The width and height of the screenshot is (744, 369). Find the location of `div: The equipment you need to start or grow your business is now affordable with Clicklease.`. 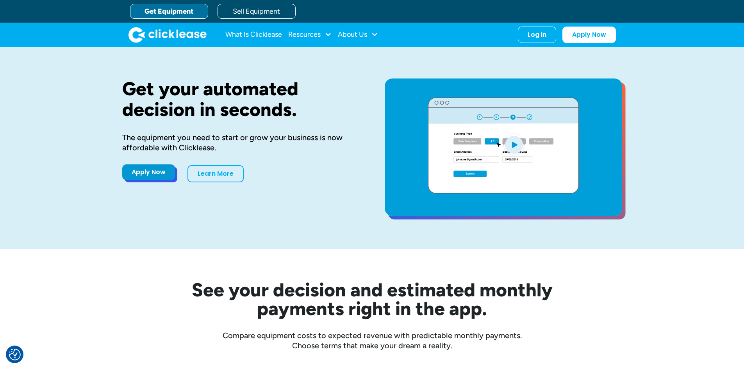

div: The equipment you need to start or grow your business is now affordable with Clicklease. is located at coordinates (241, 143).